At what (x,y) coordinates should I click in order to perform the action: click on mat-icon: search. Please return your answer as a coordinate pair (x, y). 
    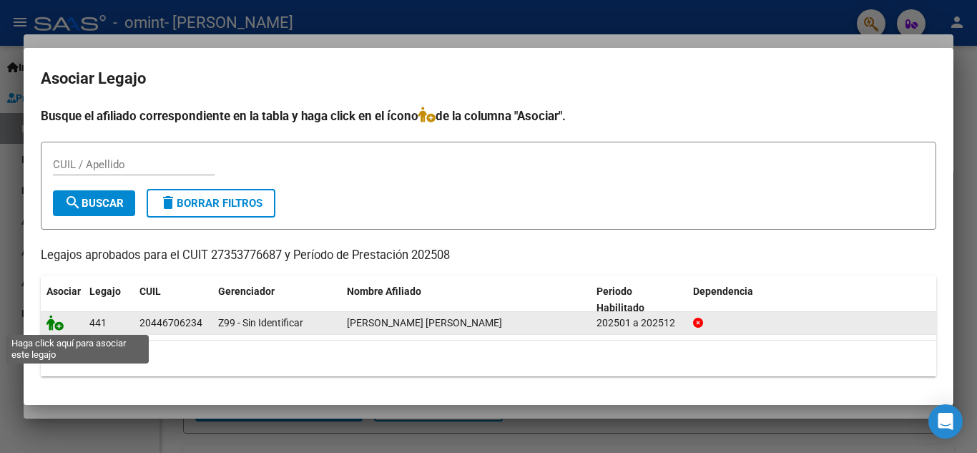
    Looking at the image, I should click on (73, 202).